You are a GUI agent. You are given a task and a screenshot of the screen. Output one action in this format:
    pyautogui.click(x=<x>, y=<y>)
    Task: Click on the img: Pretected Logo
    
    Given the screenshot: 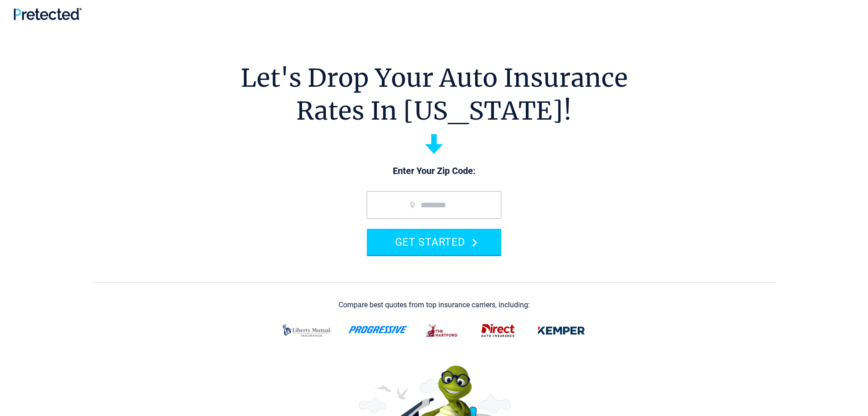 What is the action you would take?
    pyautogui.click(x=47, y=13)
    